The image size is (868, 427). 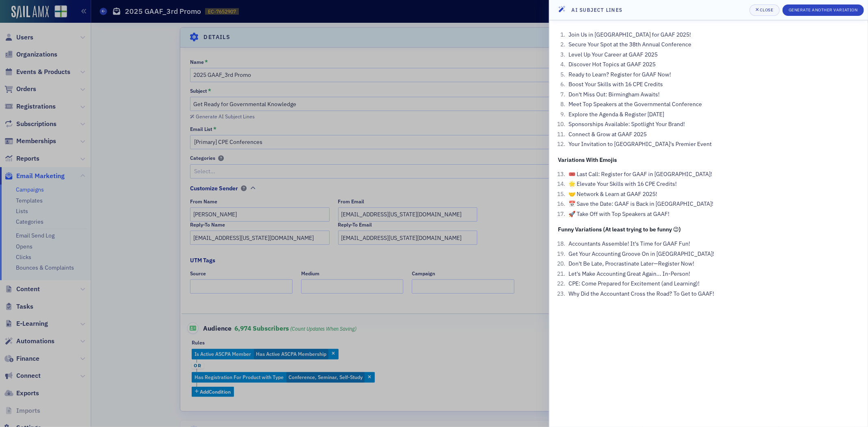 What do you see at coordinates (824, 10) in the screenshot?
I see `button: Generate Another Variation` at bounding box center [824, 10].